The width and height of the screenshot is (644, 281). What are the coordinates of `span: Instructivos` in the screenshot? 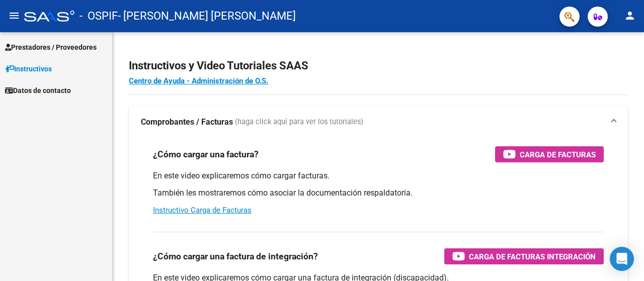 It's located at (29, 69).